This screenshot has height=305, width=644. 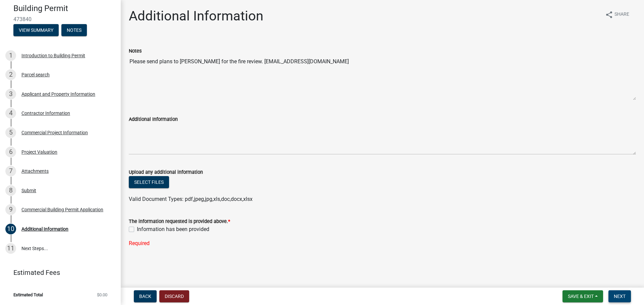 I want to click on label: The information requested is provided above., so click(x=180, y=222).